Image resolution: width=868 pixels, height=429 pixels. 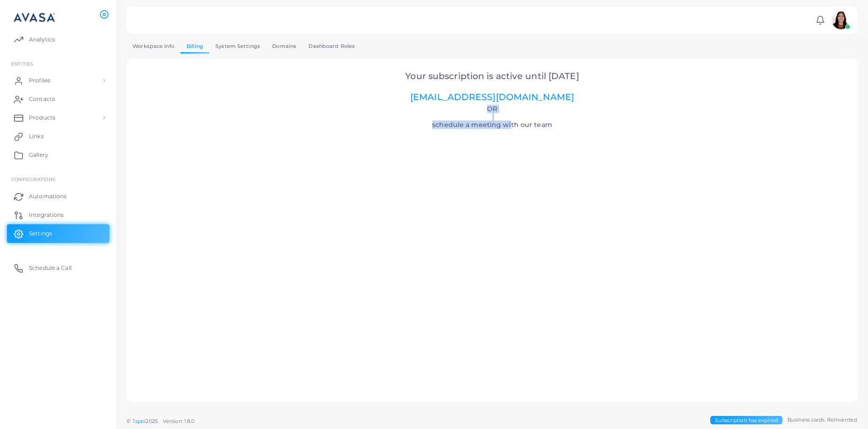 What do you see at coordinates (34, 17) in the screenshot?
I see `a: logo` at bounding box center [34, 17].